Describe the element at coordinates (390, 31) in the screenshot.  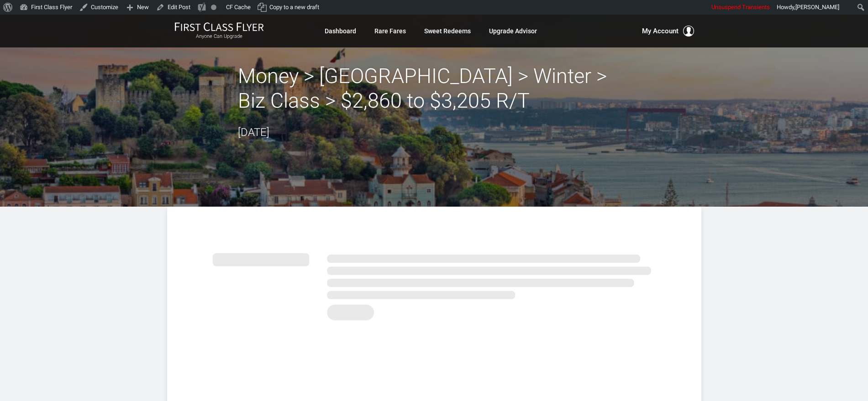
I see `a: Rare Fares` at that location.